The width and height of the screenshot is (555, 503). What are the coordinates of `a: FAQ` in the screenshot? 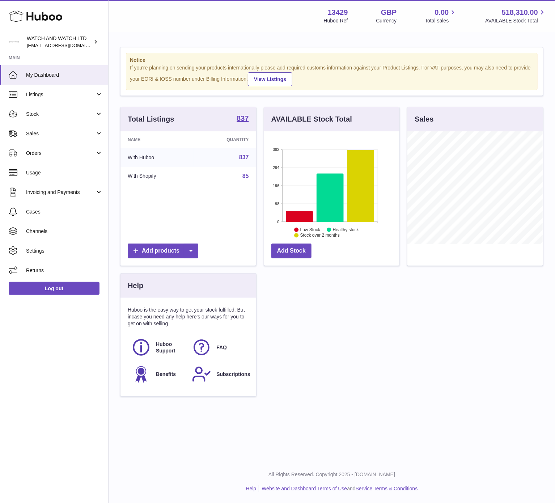 It's located at (218, 347).